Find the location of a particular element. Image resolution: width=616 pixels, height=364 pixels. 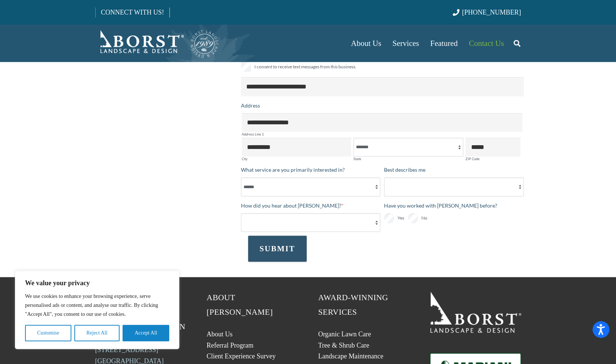

a: Landscape Maintenance is located at coordinates (350, 356).